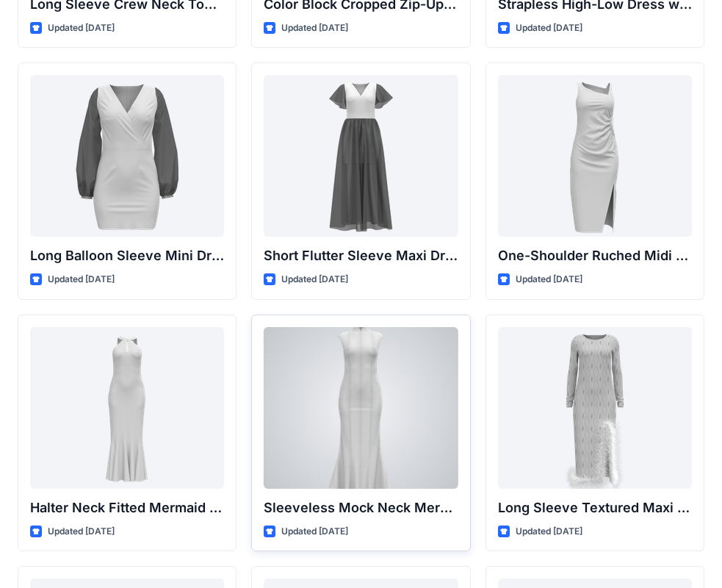 The image size is (722, 588). What do you see at coordinates (361, 408) in the screenshot?
I see `a: Sleeveless Mock Neck Mermaid Gown` at bounding box center [361, 408].